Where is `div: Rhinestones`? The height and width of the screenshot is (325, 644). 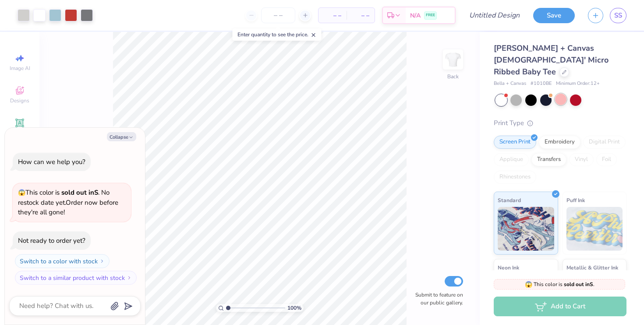 div: Rhinestones is located at coordinates (515, 177).